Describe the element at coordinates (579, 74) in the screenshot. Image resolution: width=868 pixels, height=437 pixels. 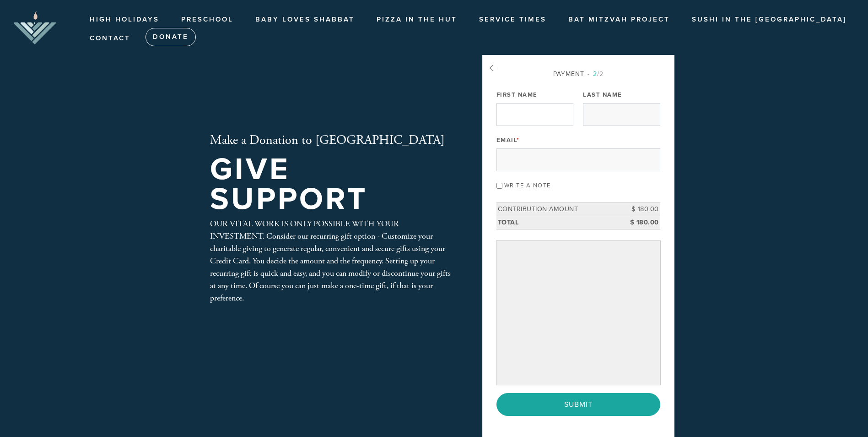
I see `div: Payment` at that location.